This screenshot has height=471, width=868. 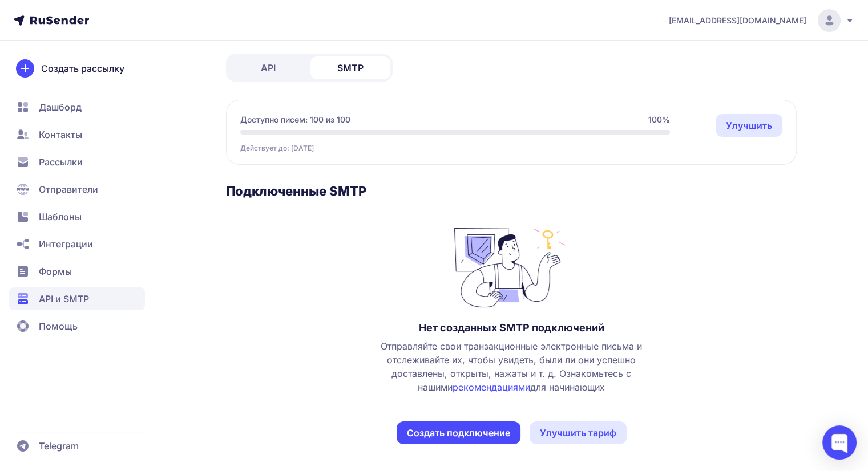 What do you see at coordinates (458, 433) in the screenshot?
I see `button: Создать подключение` at bounding box center [458, 433].